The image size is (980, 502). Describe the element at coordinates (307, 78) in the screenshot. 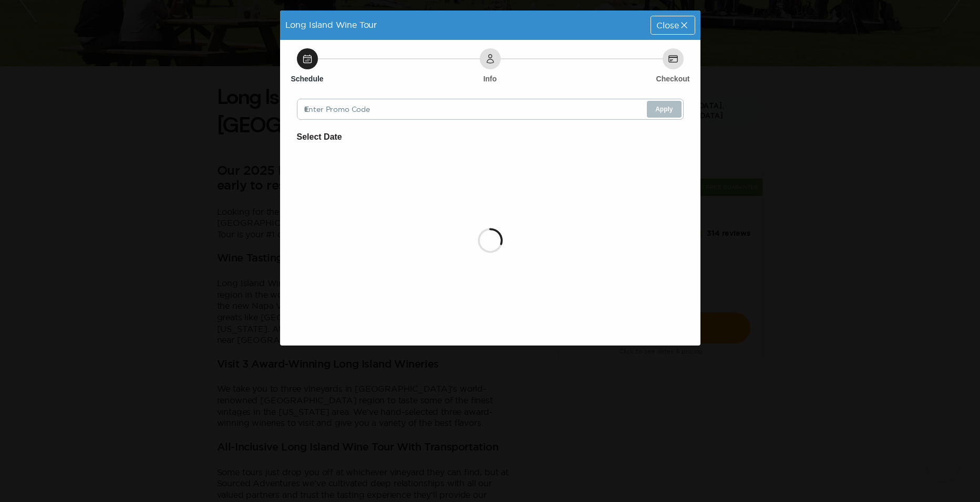

I see `h6: Schedule` at that location.